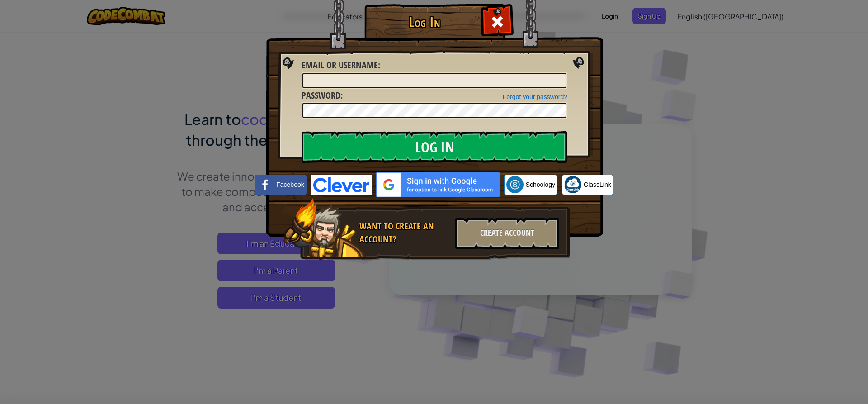 Image resolution: width=868 pixels, height=404 pixels. What do you see at coordinates (515, 184) in the screenshot?
I see `img: schoology.png` at bounding box center [515, 184].